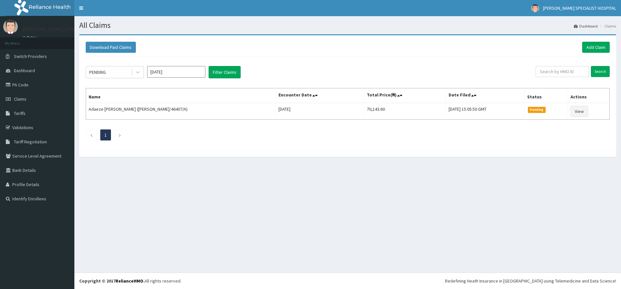 Image resolution: width=621 pixels, height=289 pixels. I want to click on a: Online, so click(30, 38).